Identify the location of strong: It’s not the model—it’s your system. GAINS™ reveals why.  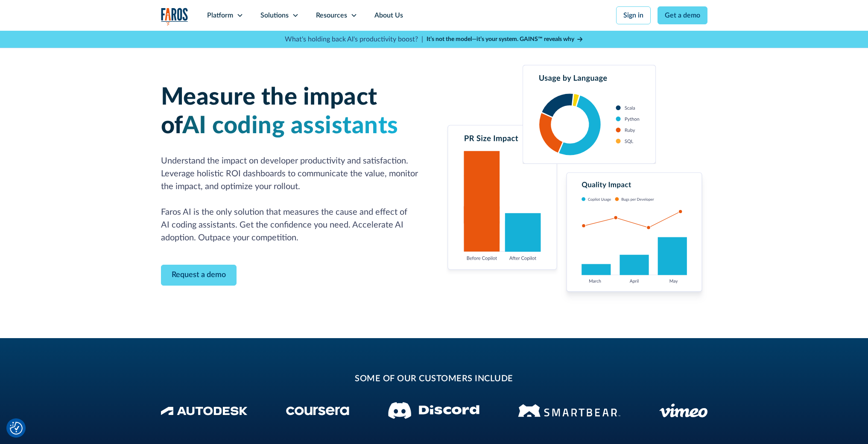
(501, 39).